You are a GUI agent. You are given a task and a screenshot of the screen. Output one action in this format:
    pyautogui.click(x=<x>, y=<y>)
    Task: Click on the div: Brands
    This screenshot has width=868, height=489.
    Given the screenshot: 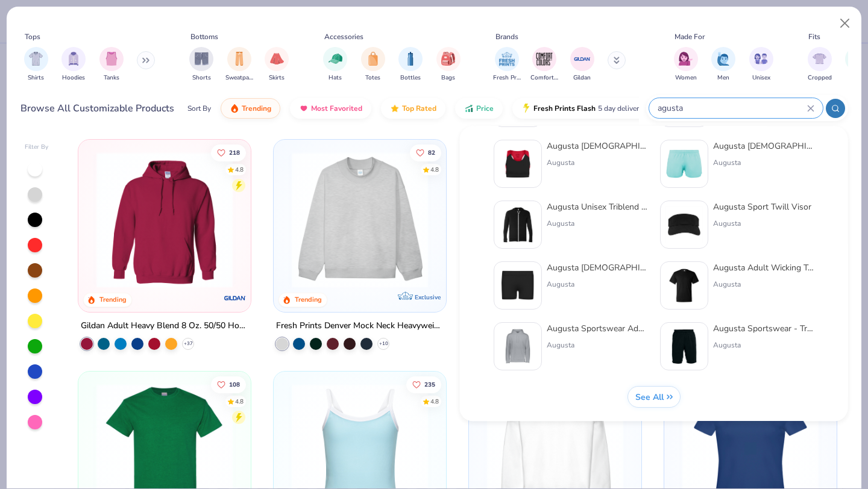 What is the action you would take?
    pyautogui.click(x=507, y=36)
    